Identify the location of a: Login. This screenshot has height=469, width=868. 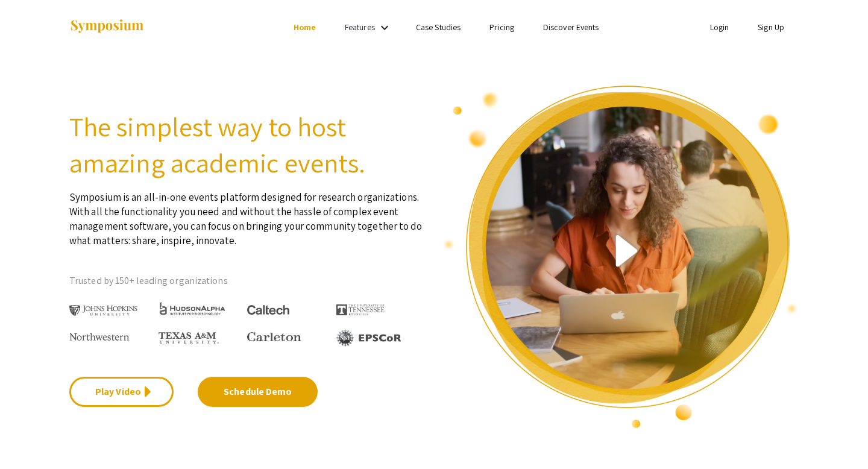
(720, 28).